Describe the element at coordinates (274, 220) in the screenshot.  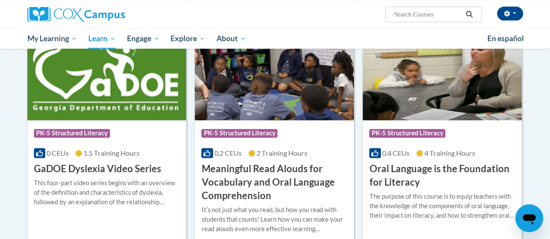
I see `div: Itʹs not just what you read, but how you read with students that counts! Learn how you can make y...` at that location.